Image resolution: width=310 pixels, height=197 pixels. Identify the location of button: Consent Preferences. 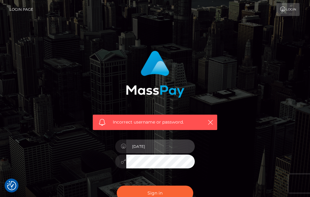
(12, 185).